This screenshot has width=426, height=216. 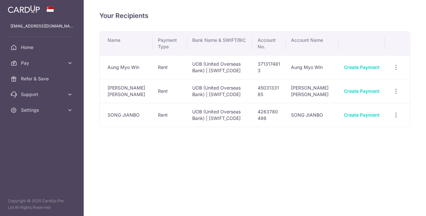 What do you see at coordinates (126, 44) in the screenshot?
I see `th: Name` at bounding box center [126, 44].